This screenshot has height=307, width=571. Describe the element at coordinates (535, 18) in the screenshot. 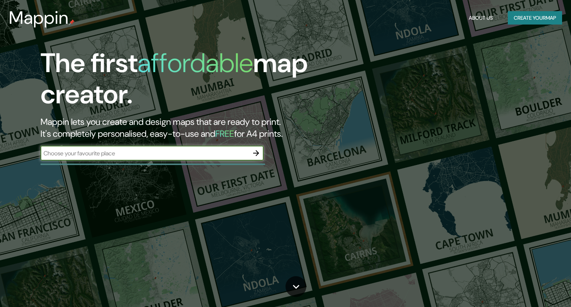

I see `button: Create yourmap` at that location.